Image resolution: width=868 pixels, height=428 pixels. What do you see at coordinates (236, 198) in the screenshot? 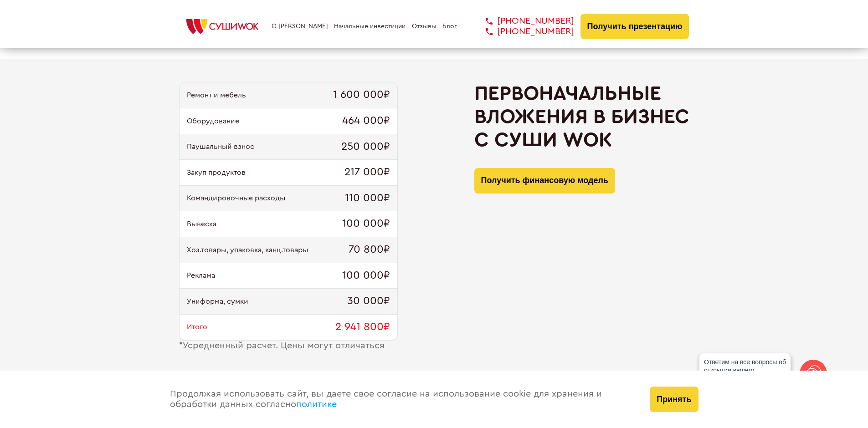
I see `span: Командировочные расходы` at bounding box center [236, 198].